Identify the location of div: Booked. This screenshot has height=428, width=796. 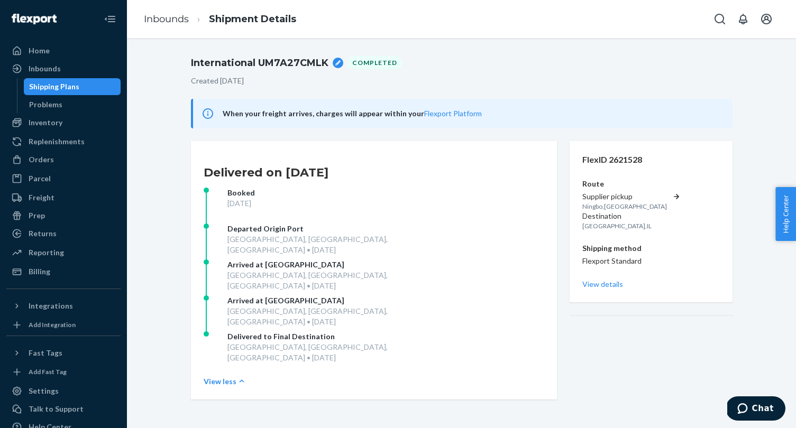
(241, 193).